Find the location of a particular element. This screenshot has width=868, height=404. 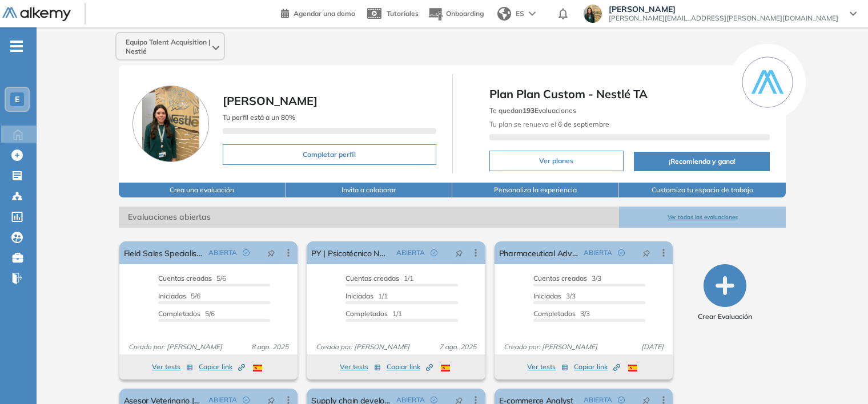

img: Foto de perfil is located at coordinates (170, 124).